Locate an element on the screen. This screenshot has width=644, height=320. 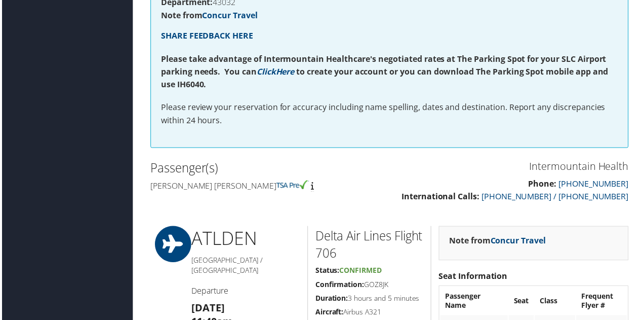
img: tsa-precheck.png is located at coordinates (292, 185).